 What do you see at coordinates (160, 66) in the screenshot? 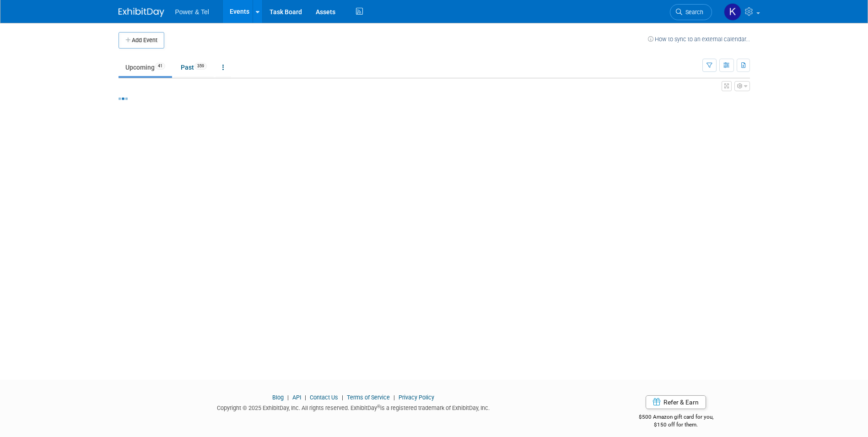
I see `span: 41` at bounding box center [160, 66].